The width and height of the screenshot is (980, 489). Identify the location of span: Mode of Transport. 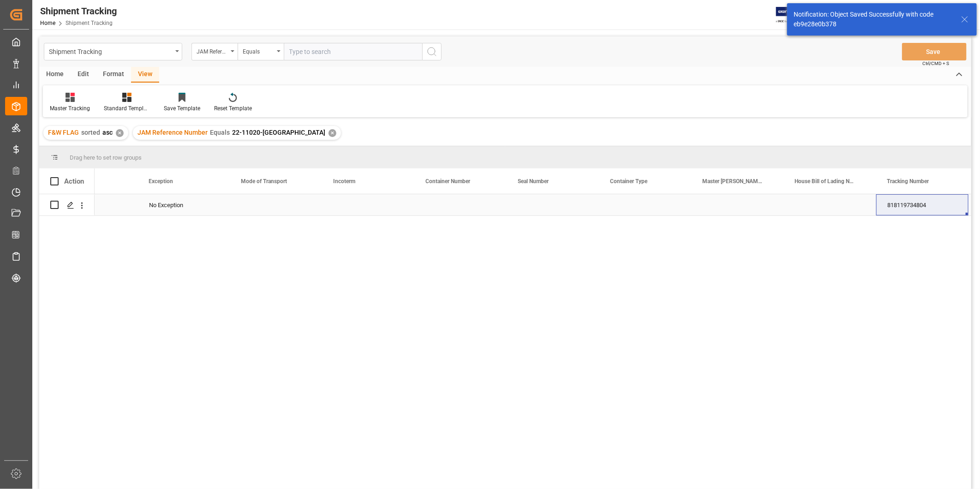
(264, 181).